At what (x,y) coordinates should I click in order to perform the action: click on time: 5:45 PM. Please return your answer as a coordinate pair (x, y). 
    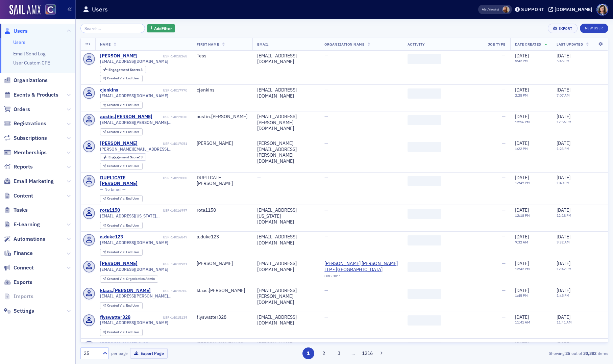
    Looking at the image, I should click on (563, 61).